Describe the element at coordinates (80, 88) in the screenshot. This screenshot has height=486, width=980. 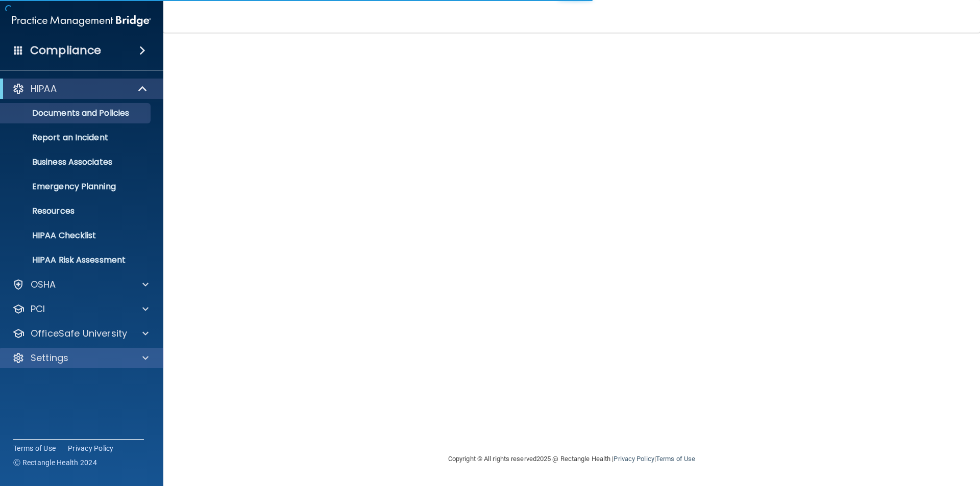
I see `a: HIPAA` at that location.